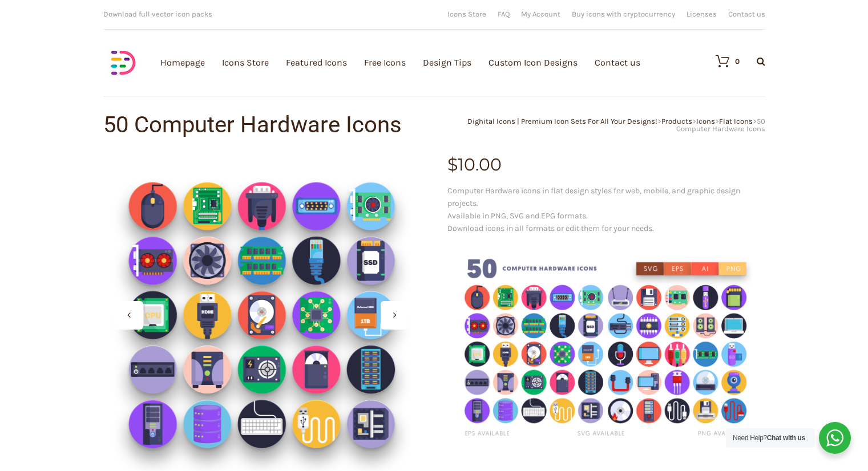 The image size is (868, 471). What do you see at coordinates (701, 14) in the screenshot?
I see `a: Licenses` at bounding box center [701, 14].